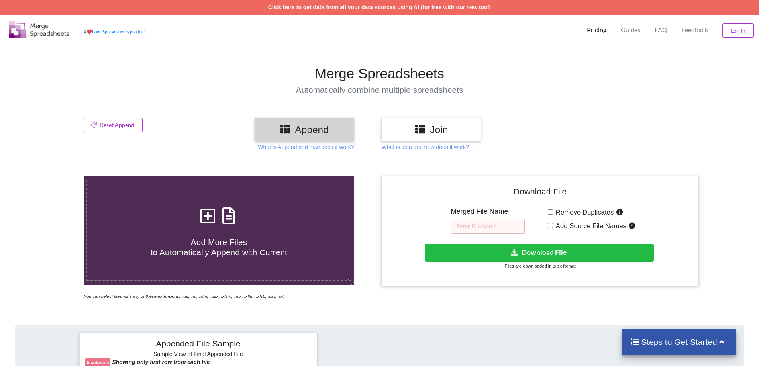 This screenshot has height=366, width=759. Describe the element at coordinates (597, 30) in the screenshot. I see `p: Pricing` at that location.